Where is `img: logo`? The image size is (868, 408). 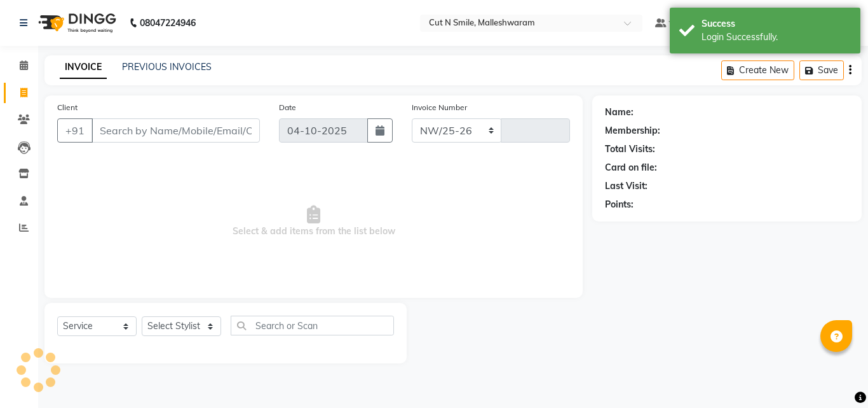
img: logo is located at coordinates (76, 23).